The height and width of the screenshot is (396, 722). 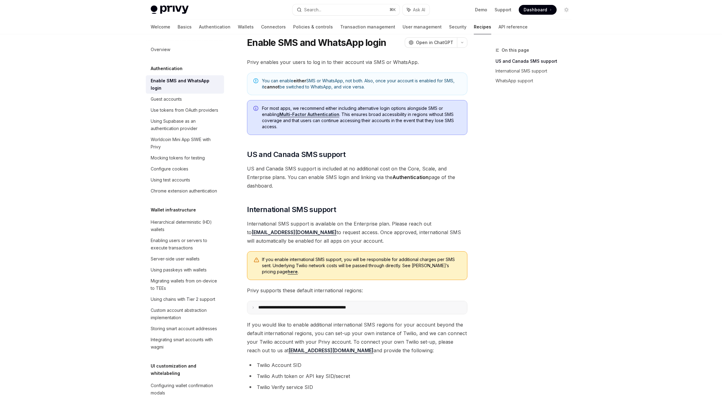 I want to click on a: Integrating smart accounts with wagmi, so click(x=185, y=343).